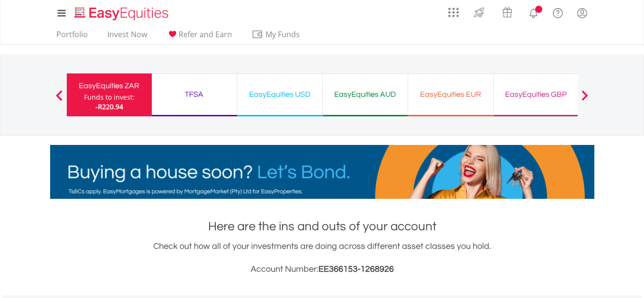 Image resolution: width=644 pixels, height=298 pixels. What do you see at coordinates (194, 94) in the screenshot?
I see `div: TFSA` at bounding box center [194, 94].